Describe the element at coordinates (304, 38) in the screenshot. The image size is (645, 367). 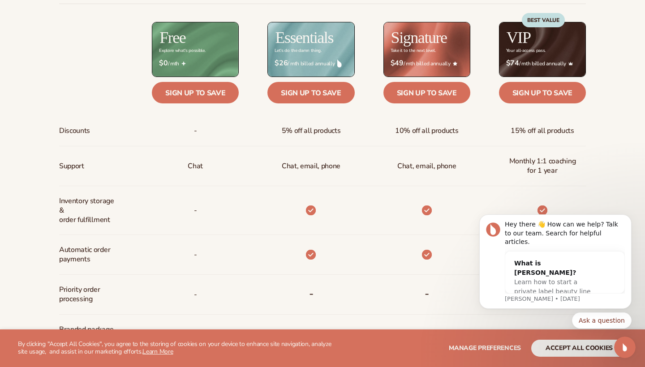
I see `h2: Essentials` at that location.